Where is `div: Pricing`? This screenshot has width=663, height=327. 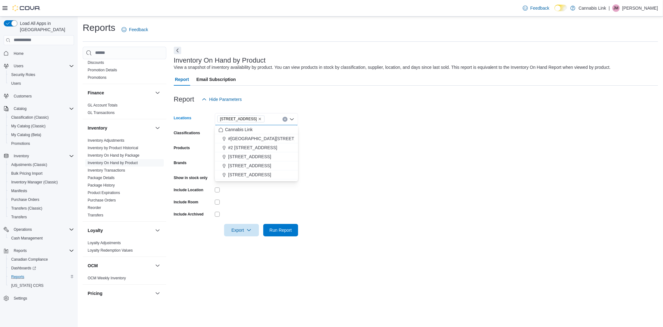
div: Pricing is located at coordinates (124, 307).